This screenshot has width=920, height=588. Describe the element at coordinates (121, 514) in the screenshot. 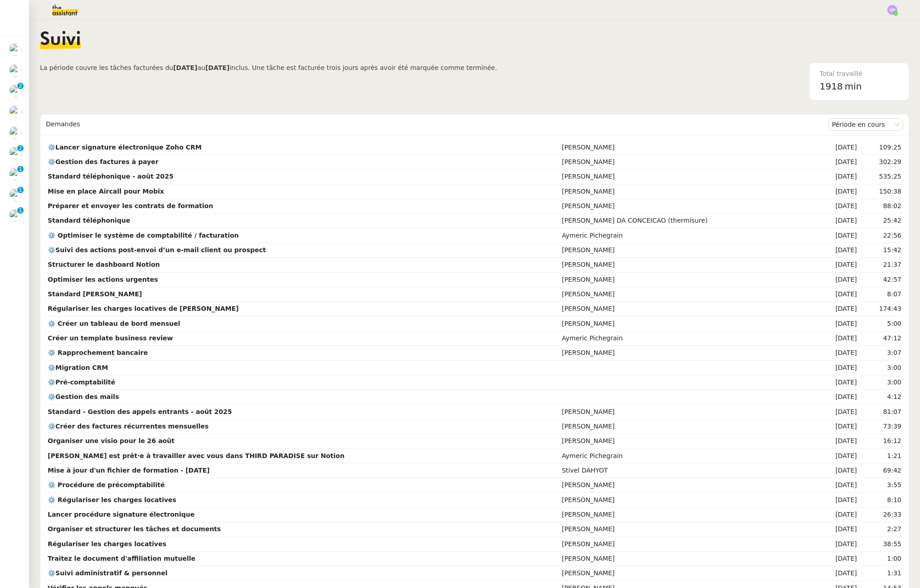

I see `strong: Lancer procédure signature électronique` at that location.